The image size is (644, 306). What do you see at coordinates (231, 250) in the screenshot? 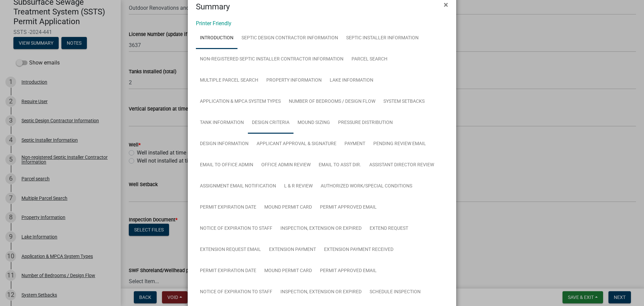
I see `a: Extension Request Email` at bounding box center [231, 250].